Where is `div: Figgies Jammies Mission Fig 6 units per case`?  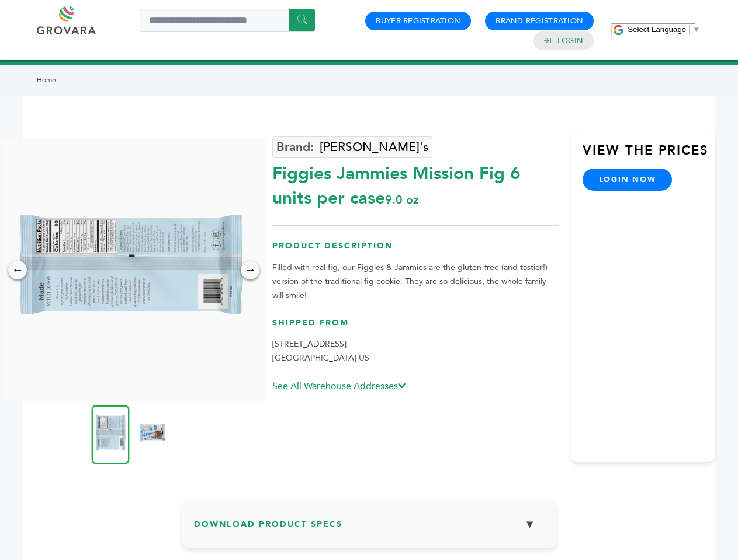
div: Figgies Jammies Mission Fig 6 units per case is located at coordinates (415, 183).